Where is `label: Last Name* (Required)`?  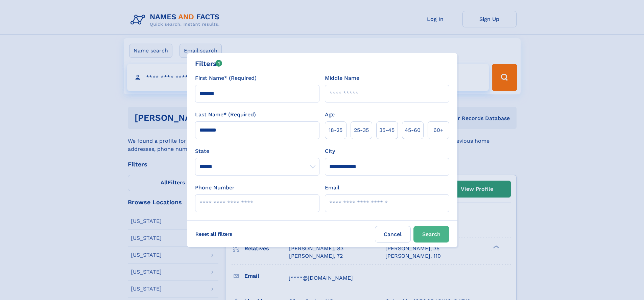
label: Last Name* (Required) is located at coordinates (226, 115).